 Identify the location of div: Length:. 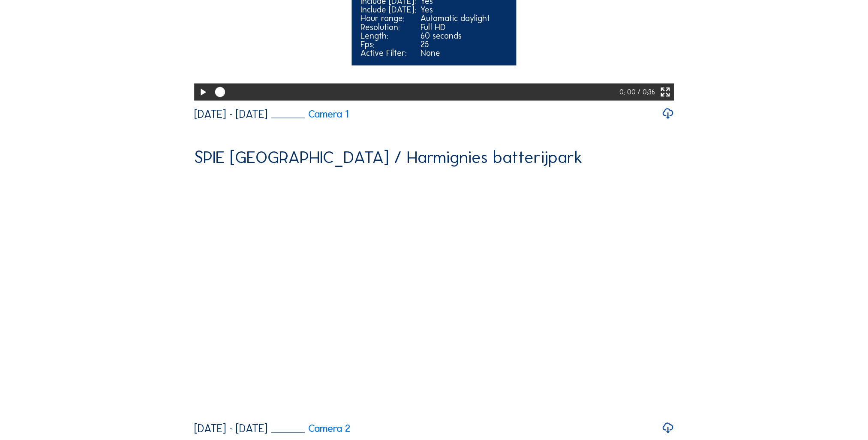
(389, 35).